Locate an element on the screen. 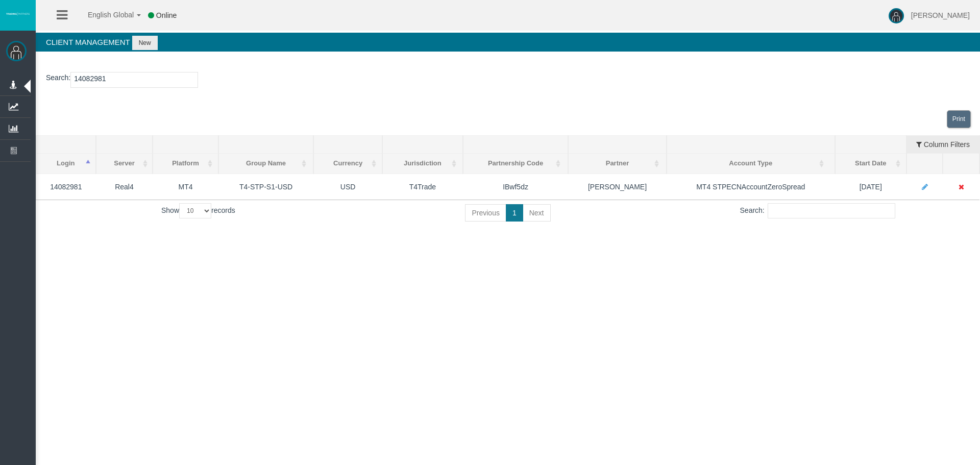 Image resolution: width=980 pixels, height=465 pixels. img: logo.svg is located at coordinates (18, 14).